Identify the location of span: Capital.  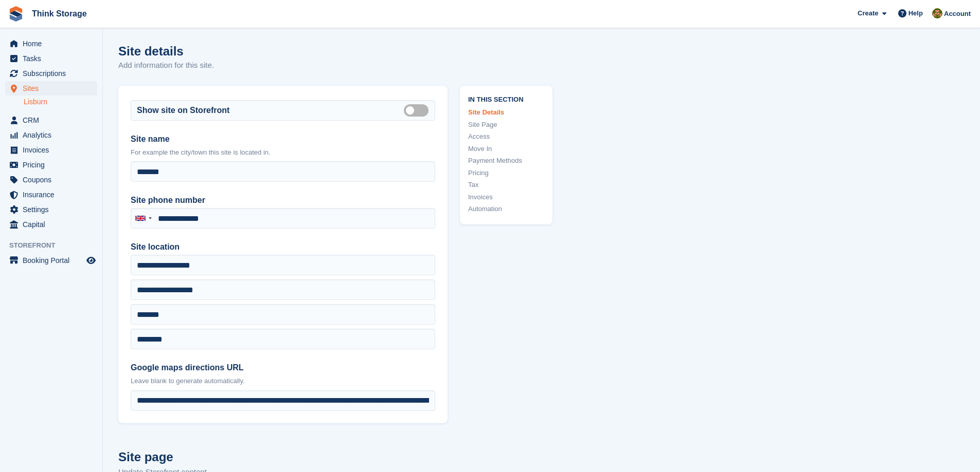
(53, 225).